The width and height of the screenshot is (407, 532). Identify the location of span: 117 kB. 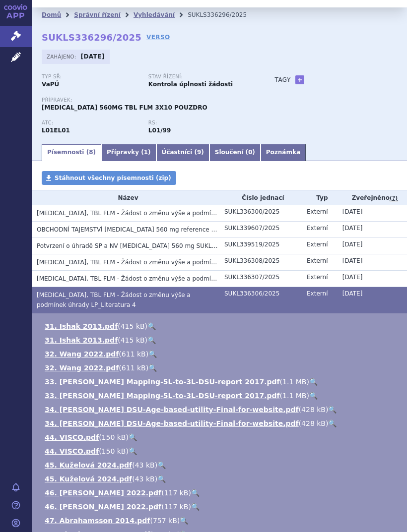
(176, 507).